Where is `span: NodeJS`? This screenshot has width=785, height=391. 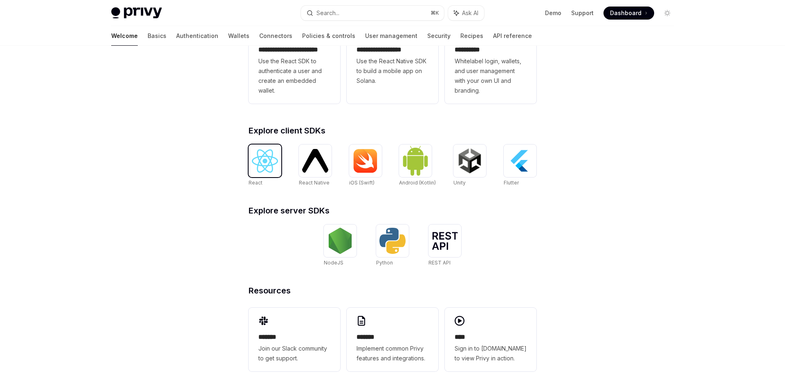 span: NodeJS is located at coordinates (333, 263).